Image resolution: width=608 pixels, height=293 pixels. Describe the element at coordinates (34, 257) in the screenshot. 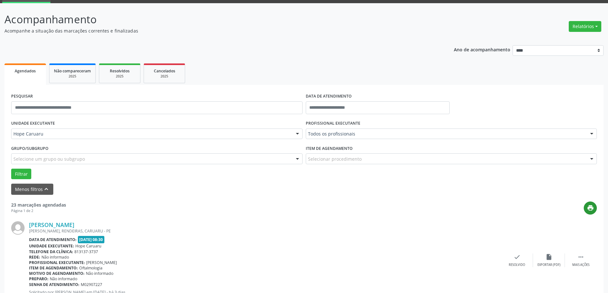

I see `b: Rede:` at that location.